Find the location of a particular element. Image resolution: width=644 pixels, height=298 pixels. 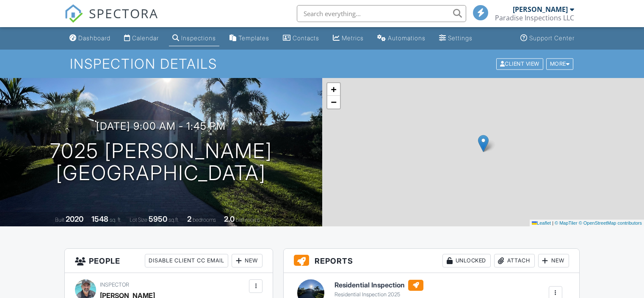

div: 5950 is located at coordinates (158, 219).